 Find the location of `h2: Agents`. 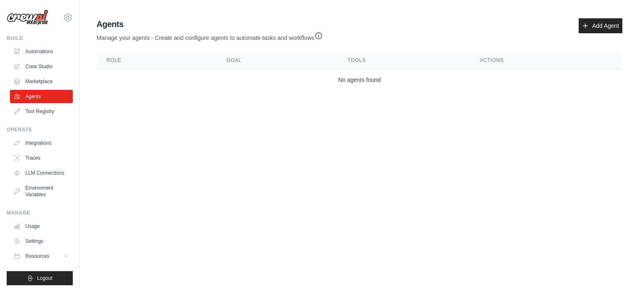

h2: Agents is located at coordinates (210, 24).